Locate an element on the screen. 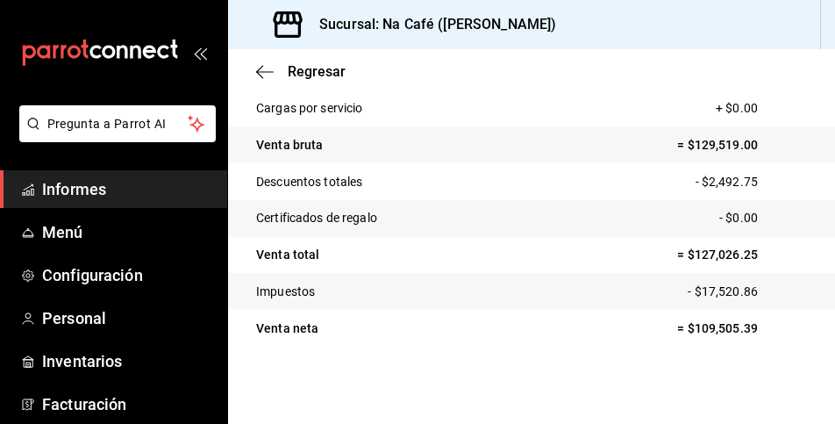 The width and height of the screenshot is (835, 424). font: Menú is located at coordinates (62, 232).